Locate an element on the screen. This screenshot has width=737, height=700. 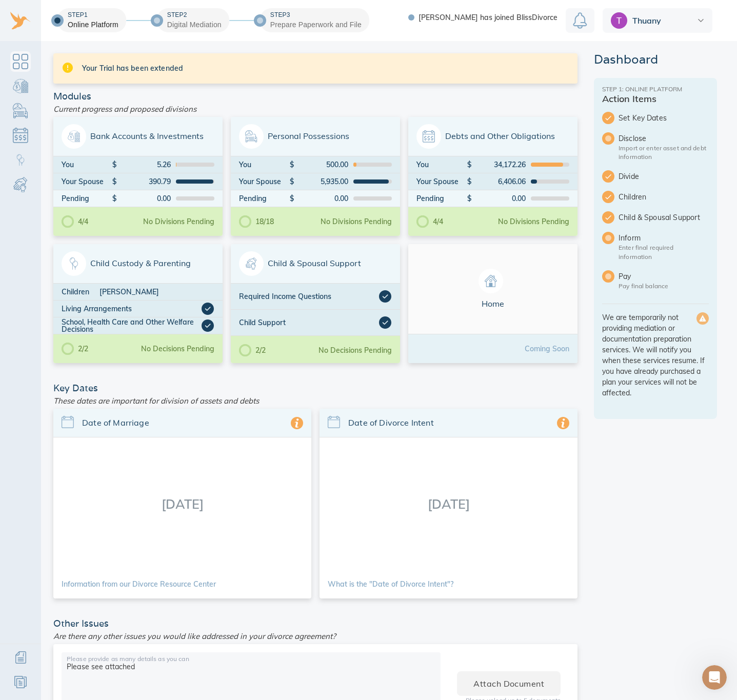
div: 500.00 is located at coordinates (322, 164).